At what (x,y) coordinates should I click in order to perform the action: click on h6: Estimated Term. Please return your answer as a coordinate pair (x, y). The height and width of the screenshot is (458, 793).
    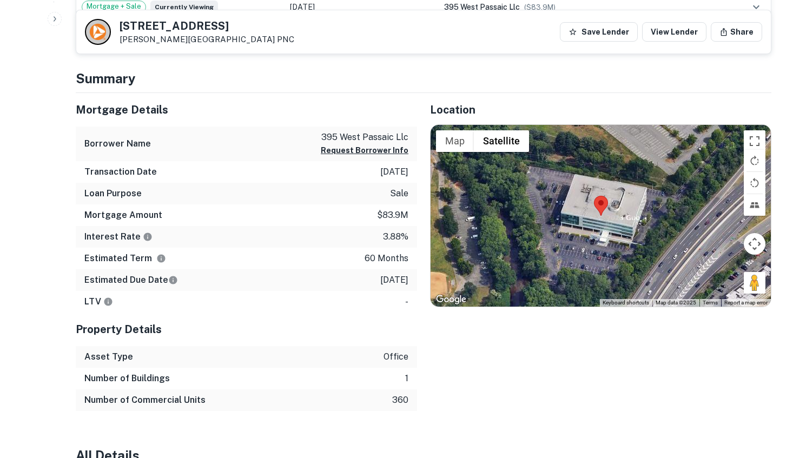
    Looking at the image, I should click on (125, 259).